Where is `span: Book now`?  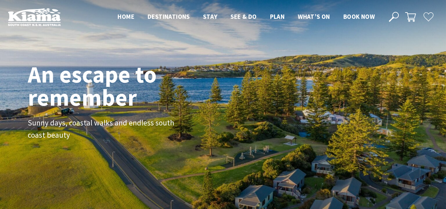 span: Book now is located at coordinates (359, 16).